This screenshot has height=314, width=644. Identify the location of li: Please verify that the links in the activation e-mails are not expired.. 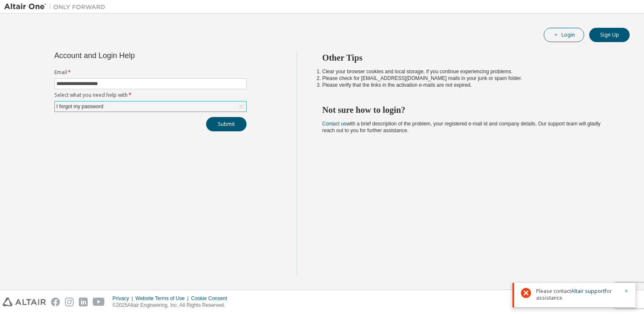
(469, 85).